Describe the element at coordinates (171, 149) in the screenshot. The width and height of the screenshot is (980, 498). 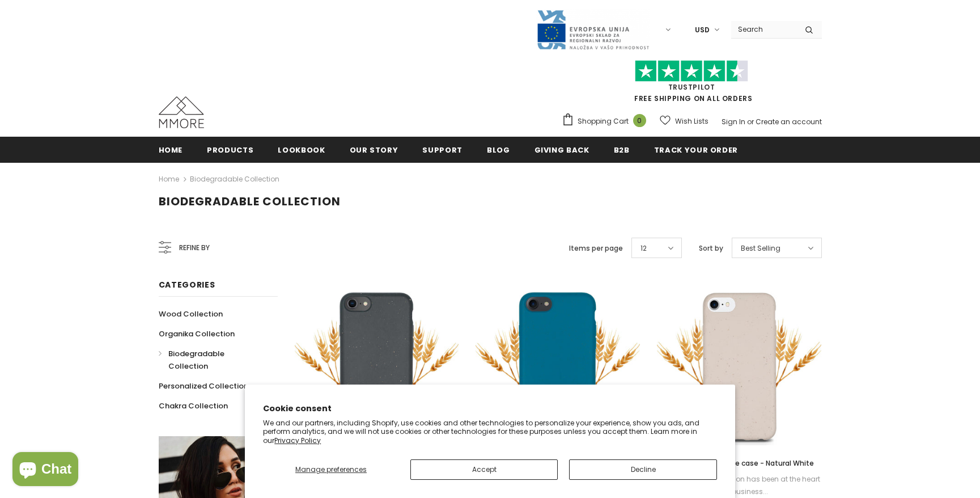
I see `span: Home` at that location.